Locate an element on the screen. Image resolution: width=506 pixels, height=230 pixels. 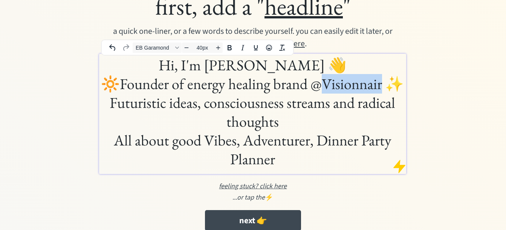
button: Increase font size is located at coordinates (218, 48).